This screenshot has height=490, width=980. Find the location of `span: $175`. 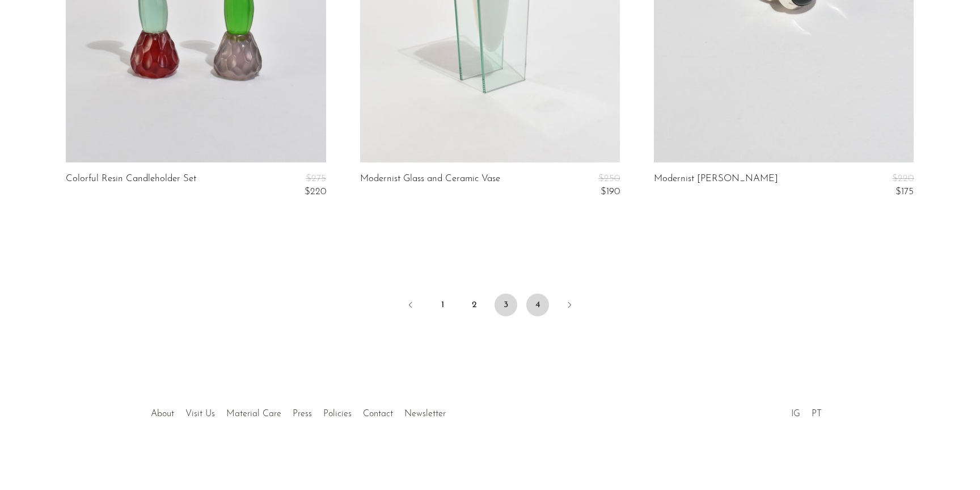

span: $175 is located at coordinates (905, 191).